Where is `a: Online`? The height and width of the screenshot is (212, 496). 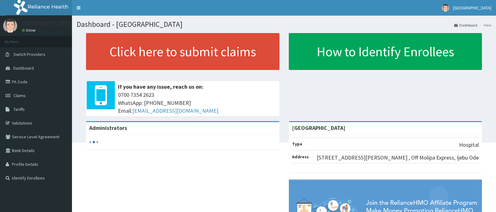
a: Online is located at coordinates (29, 30).